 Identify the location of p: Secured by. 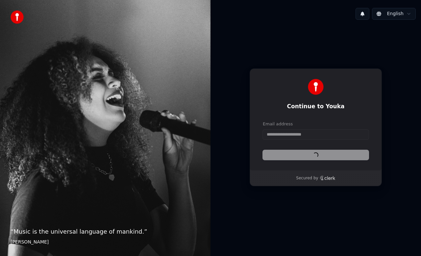
(307, 178).